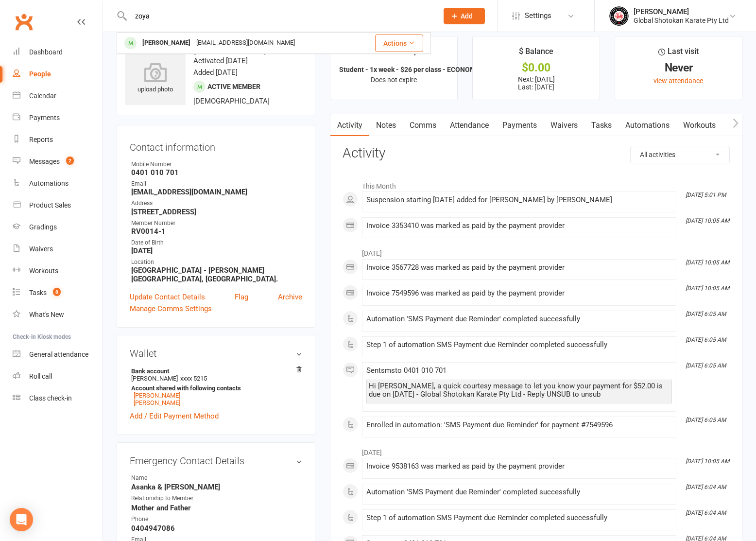 The height and width of the screenshot is (541, 756). Describe the element at coordinates (350, 126) in the screenshot. I see `a: Activity` at that location.